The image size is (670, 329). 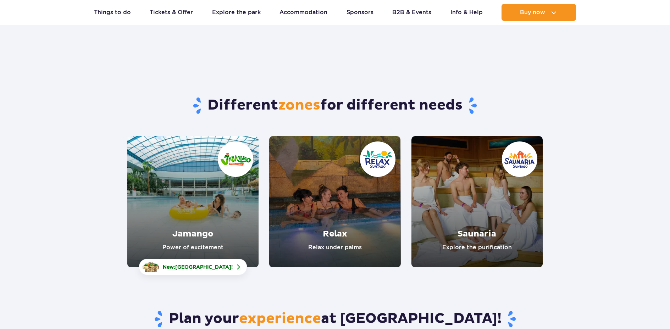 I want to click on a: Things to do, so click(x=112, y=12).